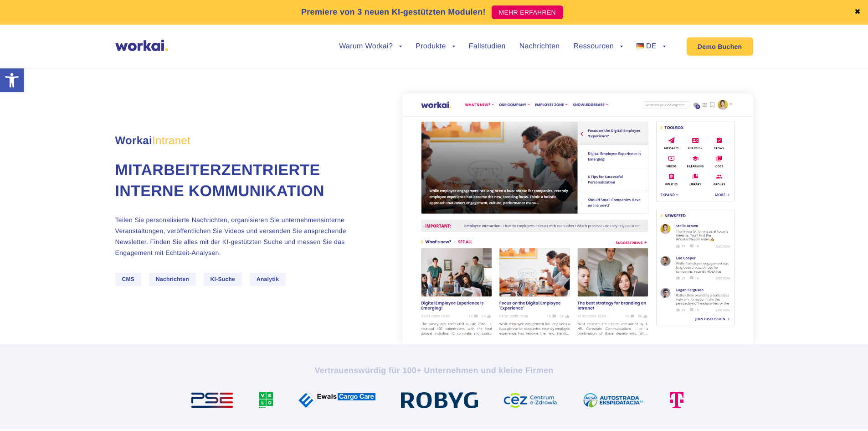  I want to click on a: Privacy Policy, so click(66, 80).